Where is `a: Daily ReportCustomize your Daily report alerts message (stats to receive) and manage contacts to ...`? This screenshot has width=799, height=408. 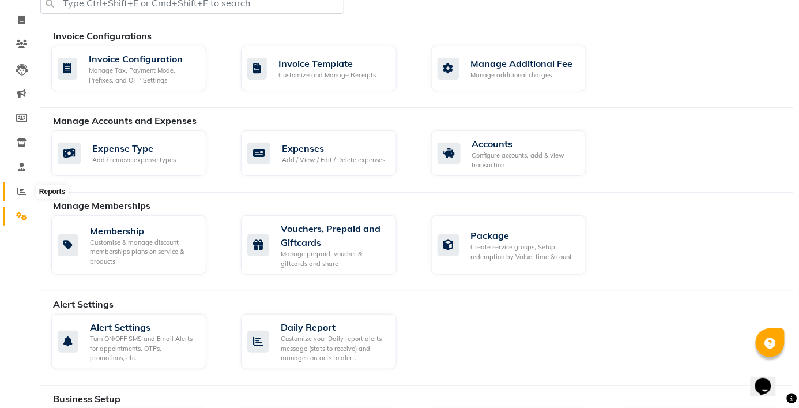
a: Daily ReportCustomize your Daily report alerts message (stats to receive) and manage contacts to ... is located at coordinates (327, 341).